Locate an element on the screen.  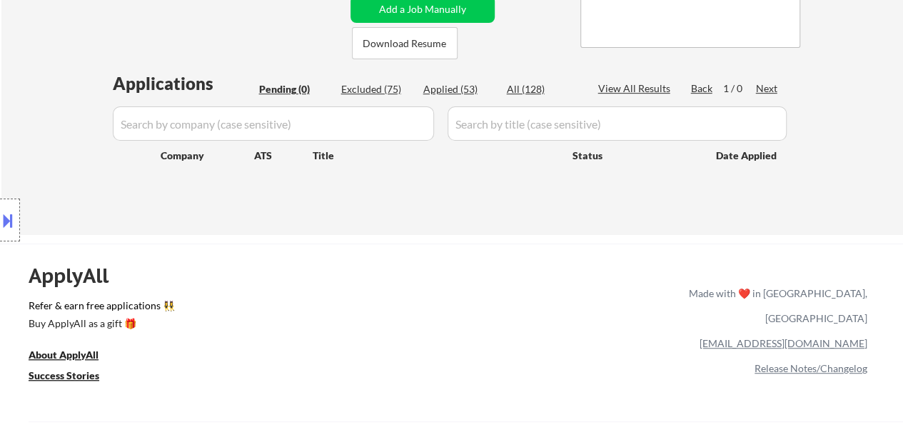
a: About ApplyAll is located at coordinates (74, 356).